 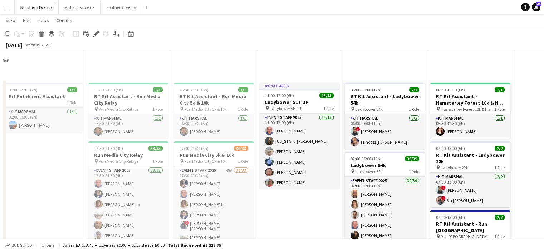 What do you see at coordinates (299, 102) in the screenshot?
I see `h3: Ladybower SET UP` at bounding box center [299, 102].